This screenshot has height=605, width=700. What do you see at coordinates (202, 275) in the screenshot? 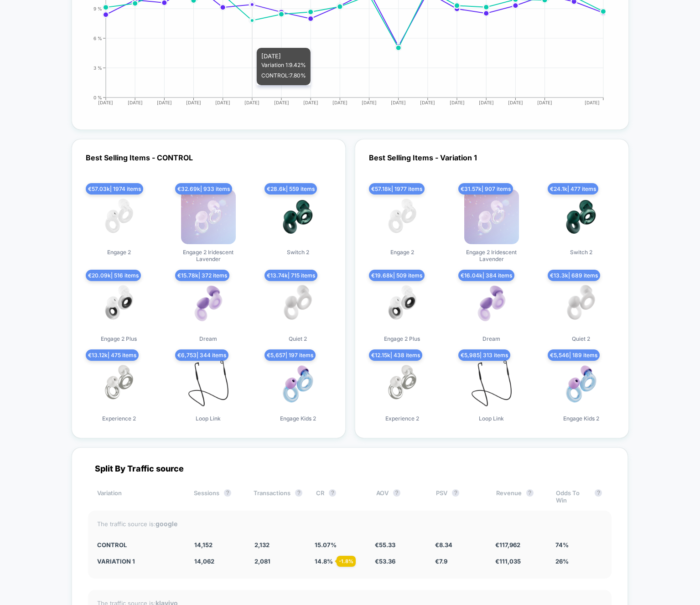
I see `span: € 15.78k | 372 items` at bounding box center [202, 275].